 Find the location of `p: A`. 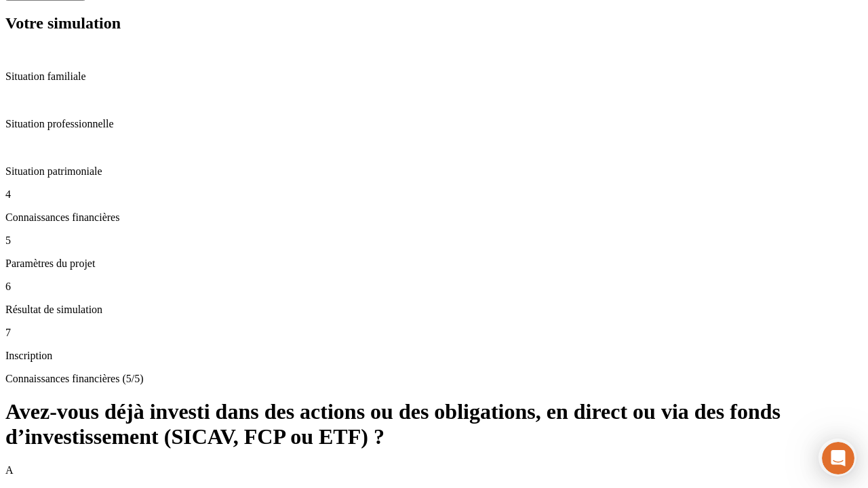

p: A is located at coordinates (434, 471).